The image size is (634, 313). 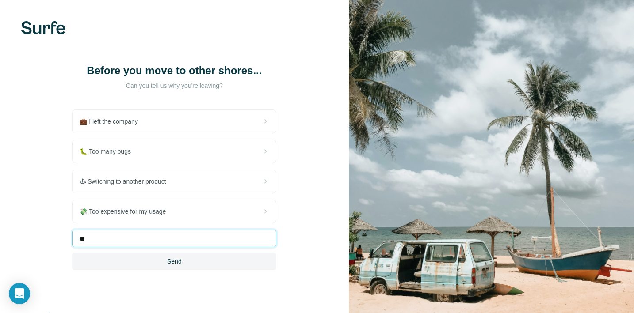 I want to click on div: Open Intercom Messenger, so click(x=19, y=294).